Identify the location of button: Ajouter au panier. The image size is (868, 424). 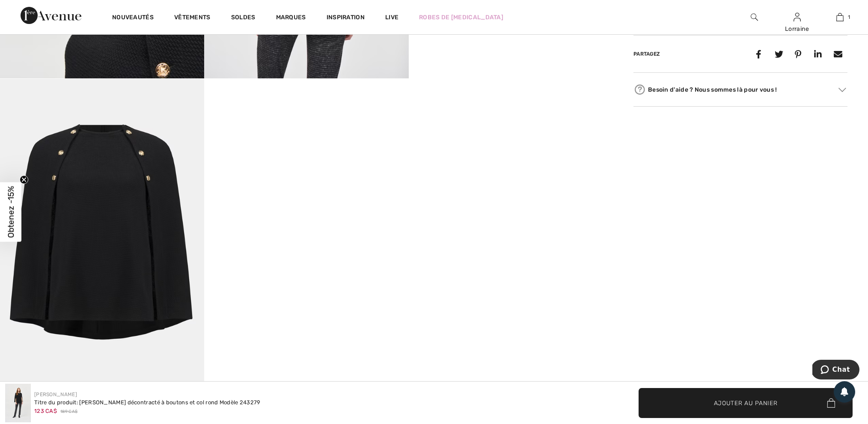
(746, 403).